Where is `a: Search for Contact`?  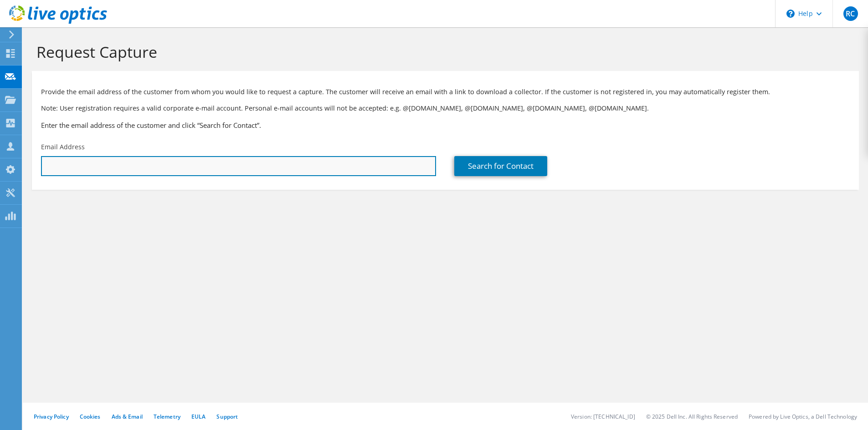
a: Search for Contact is located at coordinates (501, 166).